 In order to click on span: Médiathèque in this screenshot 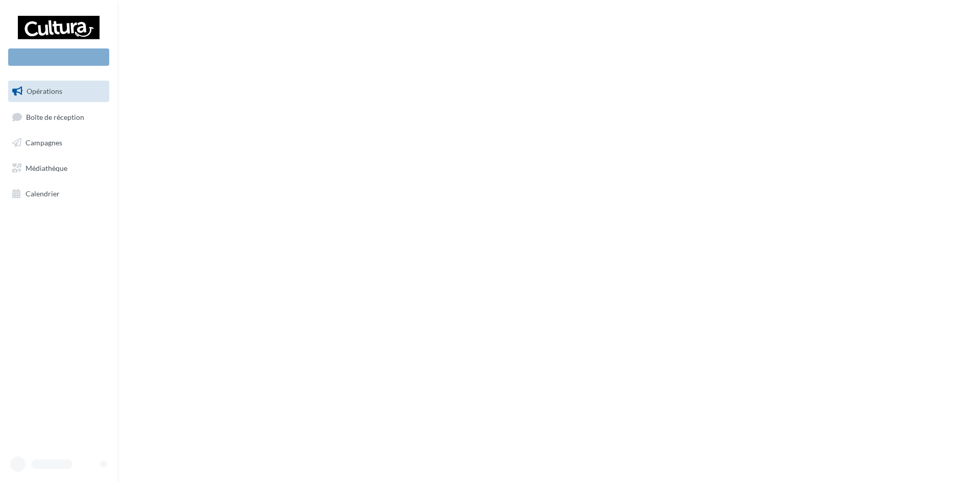, I will do `click(46, 168)`.